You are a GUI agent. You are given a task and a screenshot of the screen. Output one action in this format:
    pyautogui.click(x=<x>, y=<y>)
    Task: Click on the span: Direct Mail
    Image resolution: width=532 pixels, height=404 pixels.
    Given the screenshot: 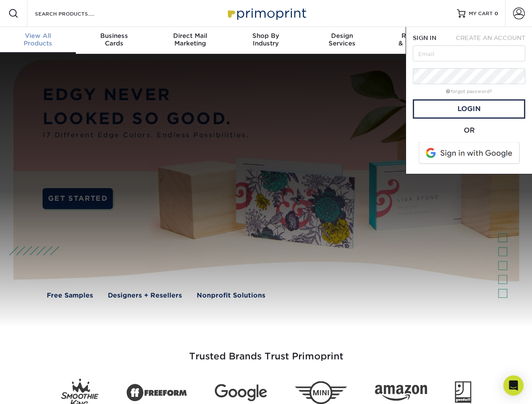 What is the action you would take?
    pyautogui.click(x=190, y=36)
    